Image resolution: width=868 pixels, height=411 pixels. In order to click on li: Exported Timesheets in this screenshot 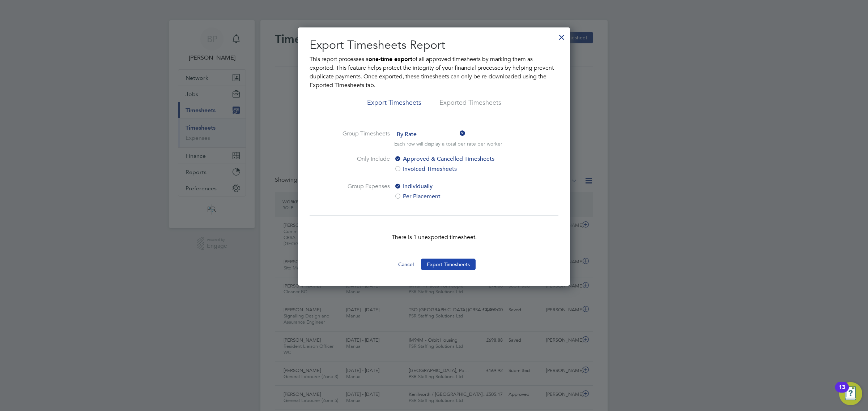, I will do `click(470, 105)`.